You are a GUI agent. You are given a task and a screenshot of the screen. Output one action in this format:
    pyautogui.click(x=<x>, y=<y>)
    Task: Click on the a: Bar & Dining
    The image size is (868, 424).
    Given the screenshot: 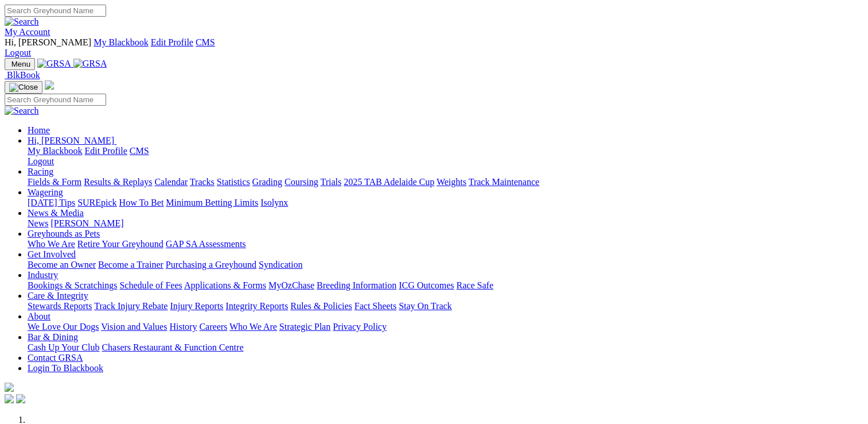 What is the action you would take?
    pyautogui.click(x=53, y=337)
    